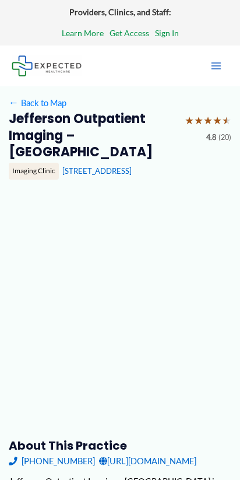 The width and height of the screenshot is (240, 480). Describe the element at coordinates (83, 33) in the screenshot. I see `a: Learn More` at that location.